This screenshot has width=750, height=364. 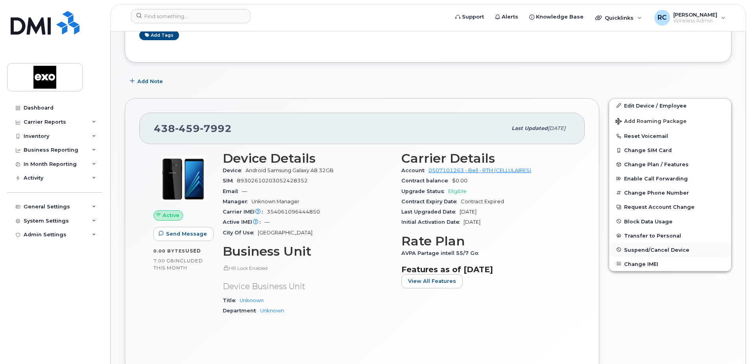 What do you see at coordinates (433, 222) in the screenshot?
I see `span: Initial Activation Date` at bounding box center [433, 222].